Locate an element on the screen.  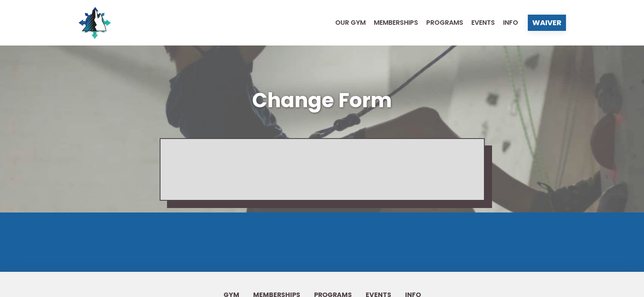
span: Waiver is located at coordinates (547, 23).